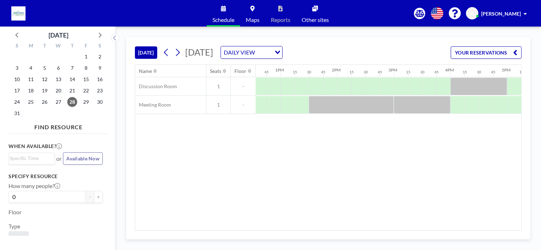 This screenshot has width=541, height=250. What do you see at coordinates (72, 102) in the screenshot?
I see `span: Thursday, August 28, 2025` at bounding box center [72, 102].